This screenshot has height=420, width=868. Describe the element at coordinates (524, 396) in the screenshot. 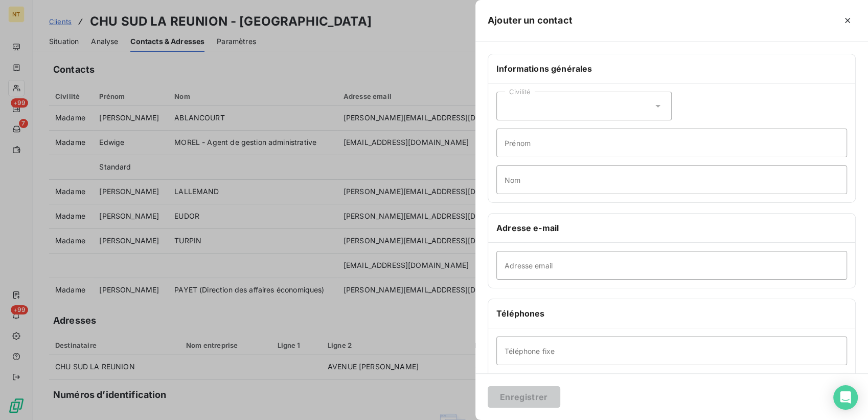

I see `button: Enregistrer` at that location.